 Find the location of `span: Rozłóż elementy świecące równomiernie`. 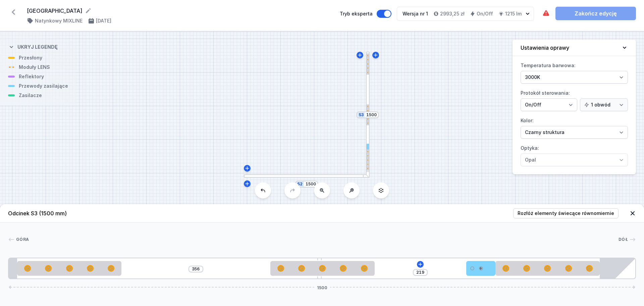

span: Rozłóż elementy świecące równomiernie is located at coordinates (566, 213).